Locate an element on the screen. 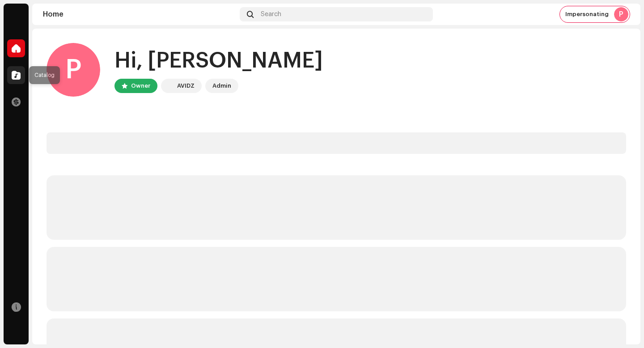 The height and width of the screenshot is (348, 644). div: AVIDZ is located at coordinates (185, 86).